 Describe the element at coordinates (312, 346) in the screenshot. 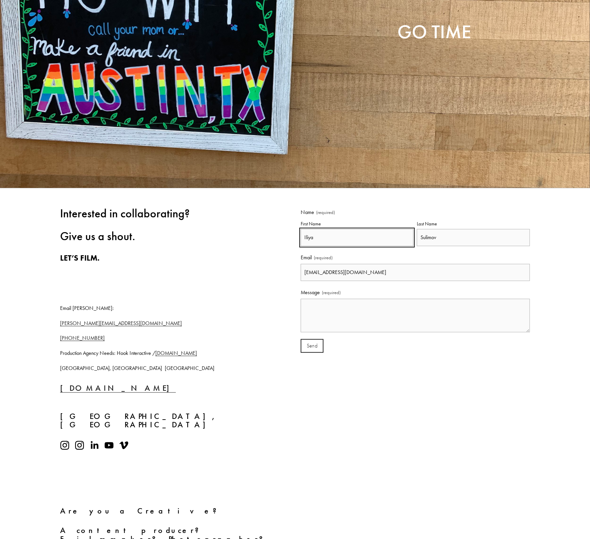

I see `button: SendSend` at that location.